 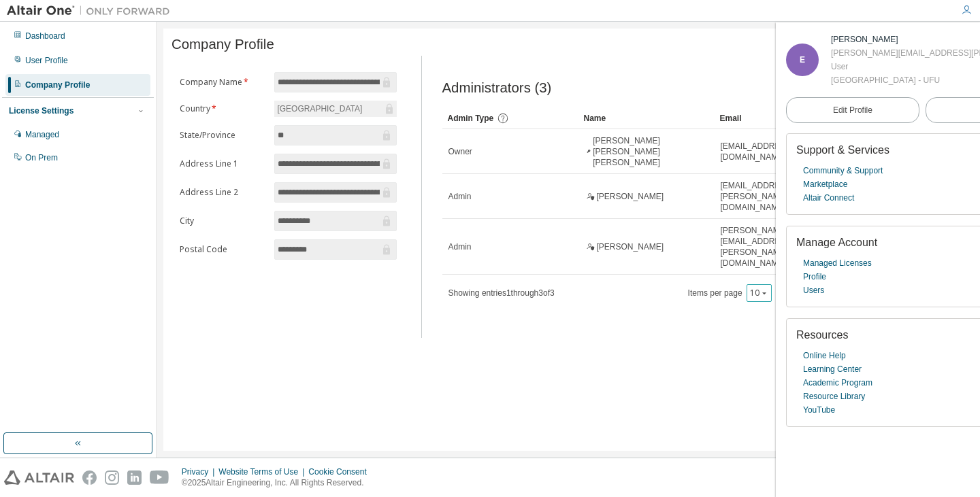 What do you see at coordinates (824, 356) in the screenshot?
I see `a: Online Help` at bounding box center [824, 356].